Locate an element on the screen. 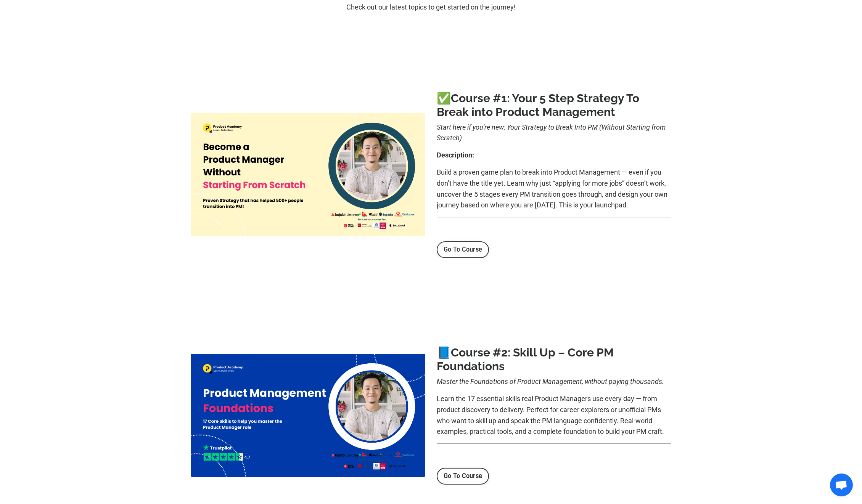 Image resolution: width=862 pixels, height=504 pixels. b: 2: Skill Up – Core PM Foundations is located at coordinates (525, 359).